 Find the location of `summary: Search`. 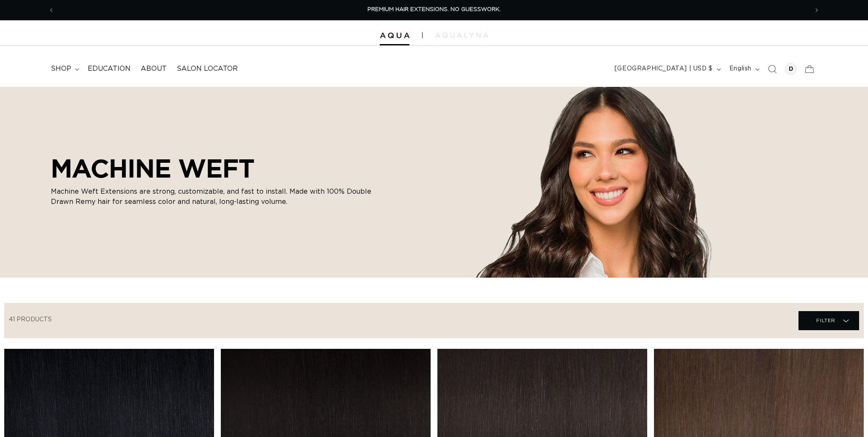

summary: Search is located at coordinates (772, 69).